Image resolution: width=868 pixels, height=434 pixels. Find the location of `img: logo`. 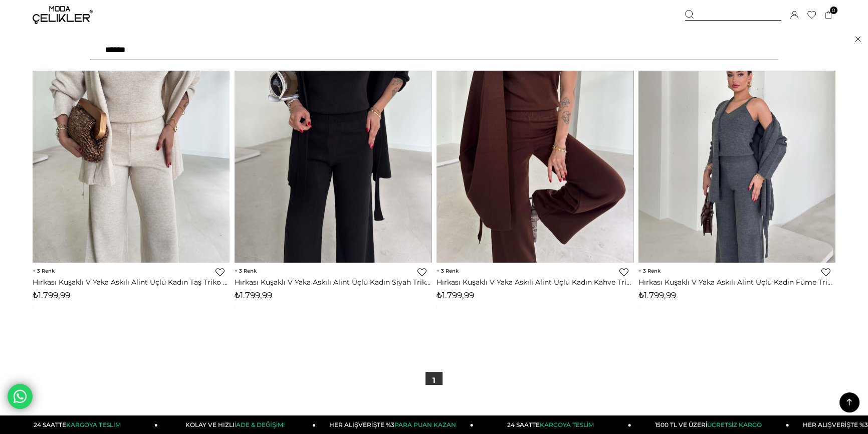

img: logo is located at coordinates (62, 15).